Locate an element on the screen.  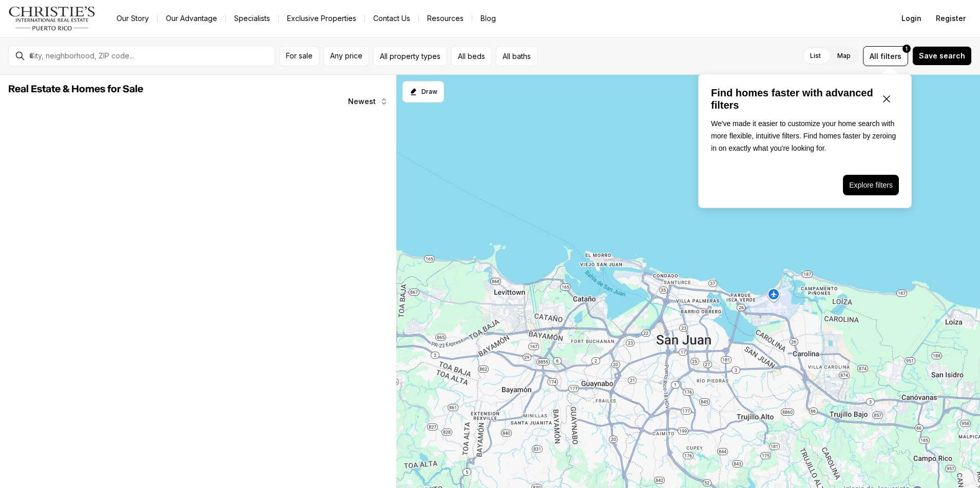
button: For sale is located at coordinates (300, 56).